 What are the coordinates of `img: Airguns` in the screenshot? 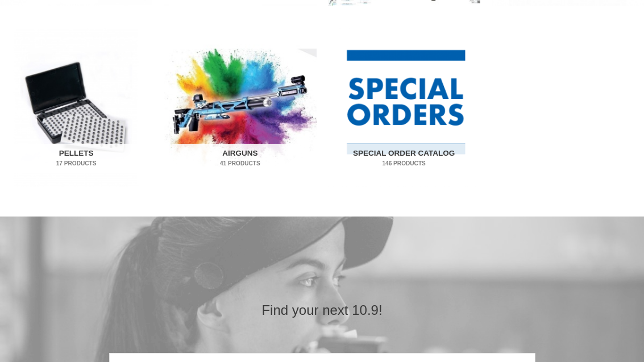 It's located at (240, 107).